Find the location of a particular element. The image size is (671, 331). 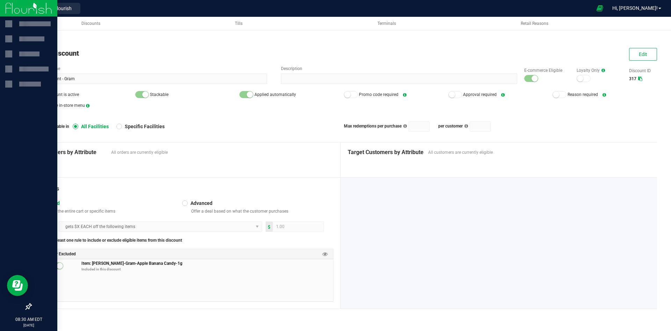

span: 317 is located at coordinates (633, 79).